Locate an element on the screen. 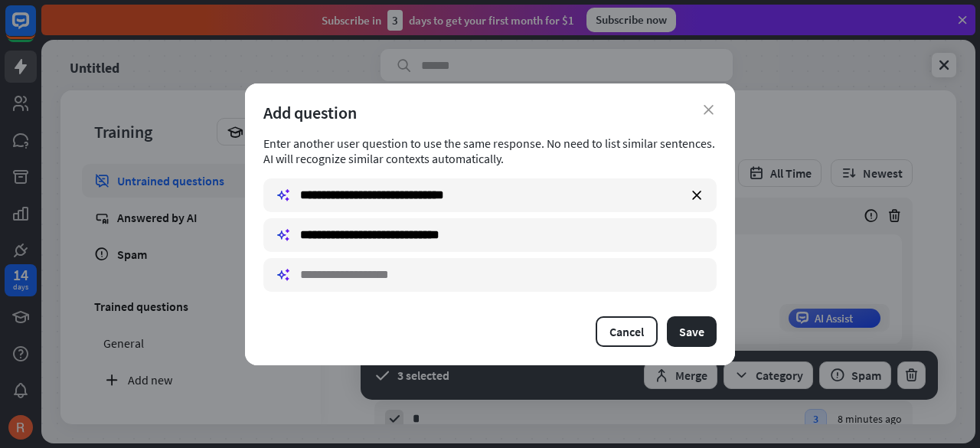  div: Add question is located at coordinates (490, 113).